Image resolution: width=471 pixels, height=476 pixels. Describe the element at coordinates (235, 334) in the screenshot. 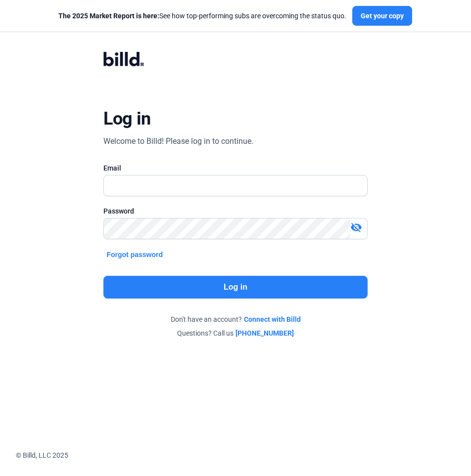

I see `div: Questions? Call us` at that location.